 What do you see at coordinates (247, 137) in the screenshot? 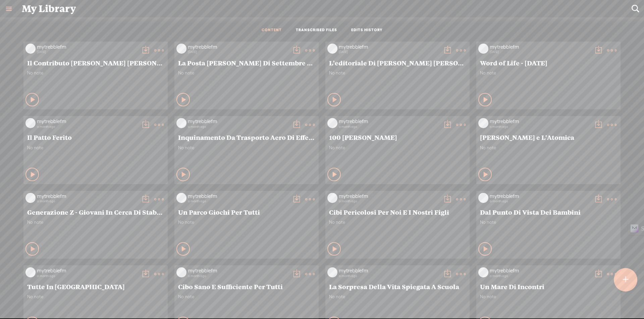
I see `span: Inquinamento Da Trasporto Aero Di Effetti Nascosti` at bounding box center [247, 137].